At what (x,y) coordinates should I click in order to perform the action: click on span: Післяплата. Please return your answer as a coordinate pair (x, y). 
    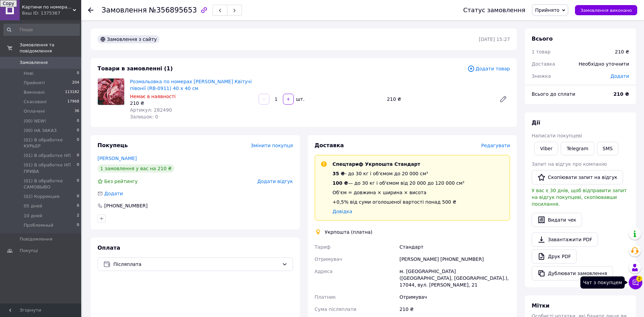
    Looking at the image, I should click on (196, 264).